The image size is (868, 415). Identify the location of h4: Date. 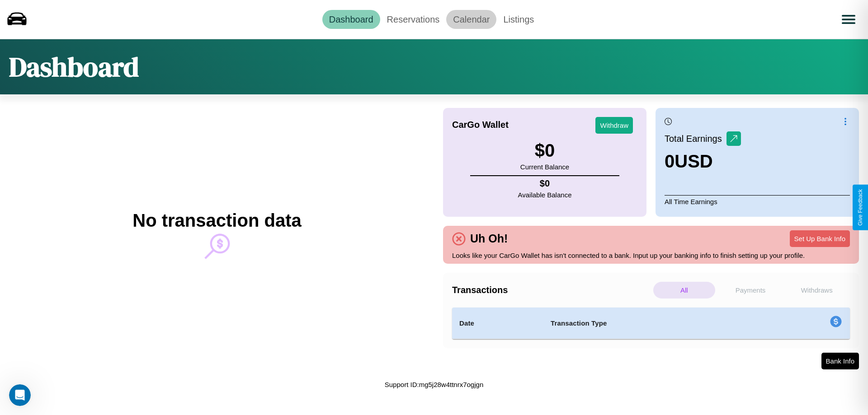
(498, 324).